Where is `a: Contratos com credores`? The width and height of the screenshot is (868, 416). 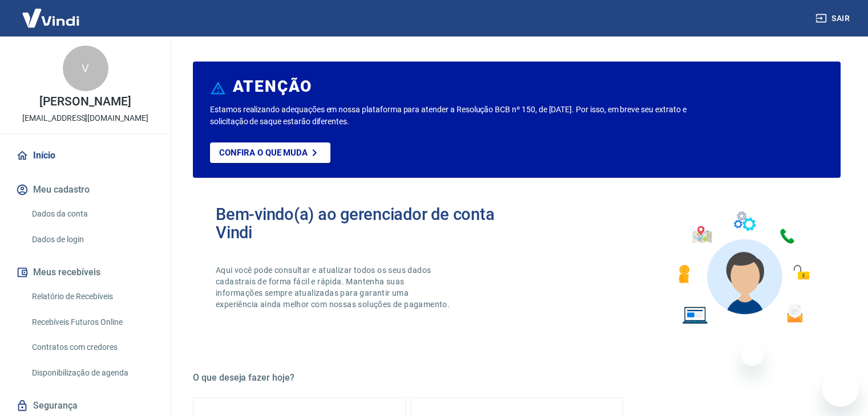
a: Contratos com credores is located at coordinates (92, 347).